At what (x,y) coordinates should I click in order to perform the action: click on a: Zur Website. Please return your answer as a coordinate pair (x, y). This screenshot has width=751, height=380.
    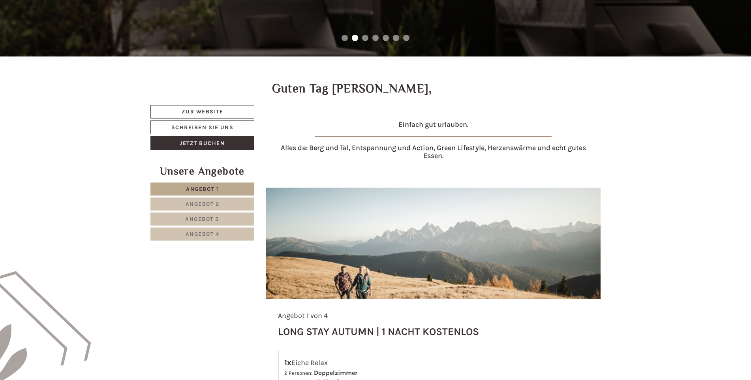
    Looking at the image, I should click on (202, 112).